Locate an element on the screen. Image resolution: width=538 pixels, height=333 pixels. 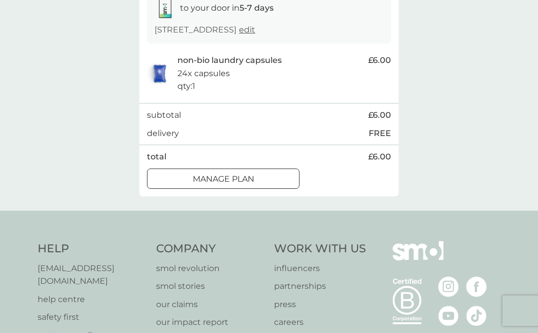
h4: Work With Us is located at coordinates (320, 249).